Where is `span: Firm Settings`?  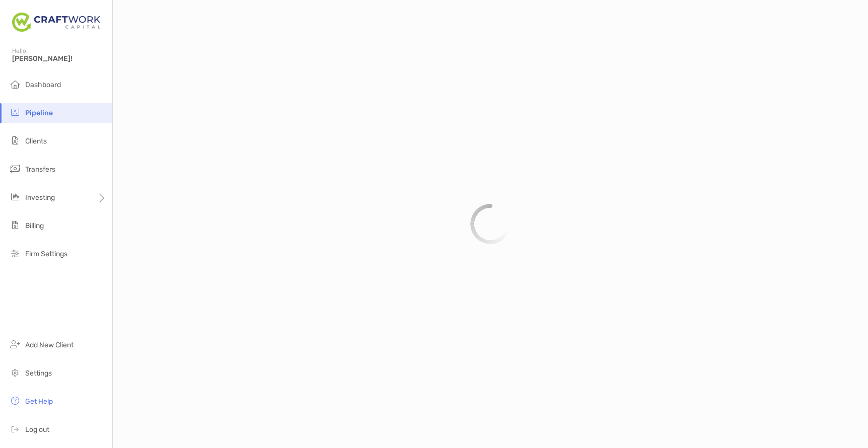
span: Firm Settings is located at coordinates (46, 254).